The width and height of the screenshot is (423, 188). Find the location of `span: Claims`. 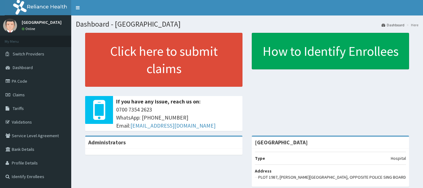

span: Claims is located at coordinates (19, 95).